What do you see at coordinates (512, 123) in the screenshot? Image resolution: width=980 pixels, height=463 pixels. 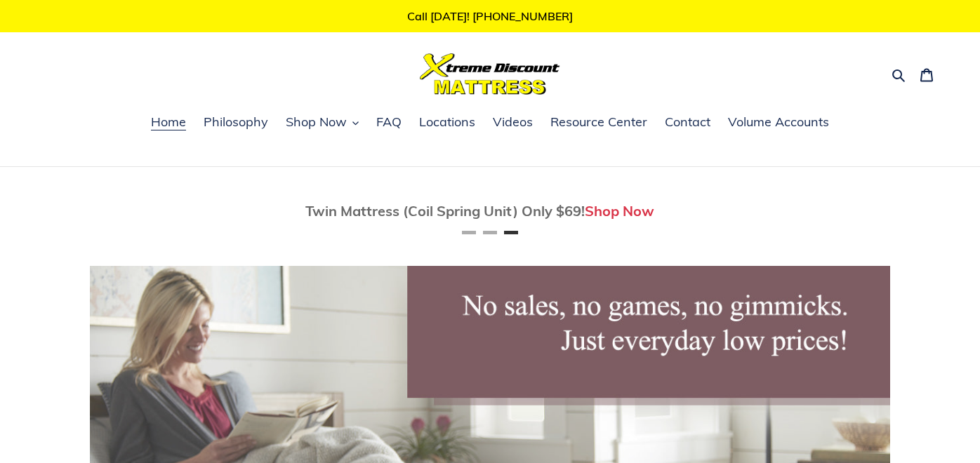 I see `a: Videos` at bounding box center [512, 123].